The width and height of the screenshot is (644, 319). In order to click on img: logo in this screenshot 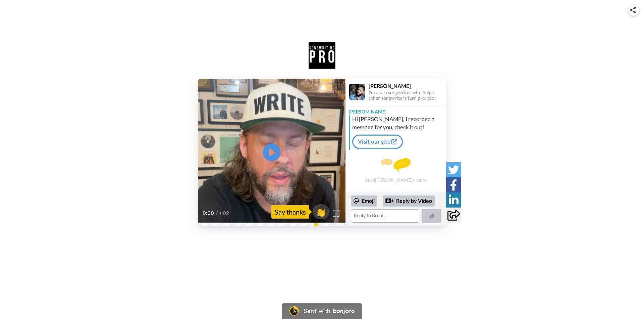, I will do `click(322, 55)`.